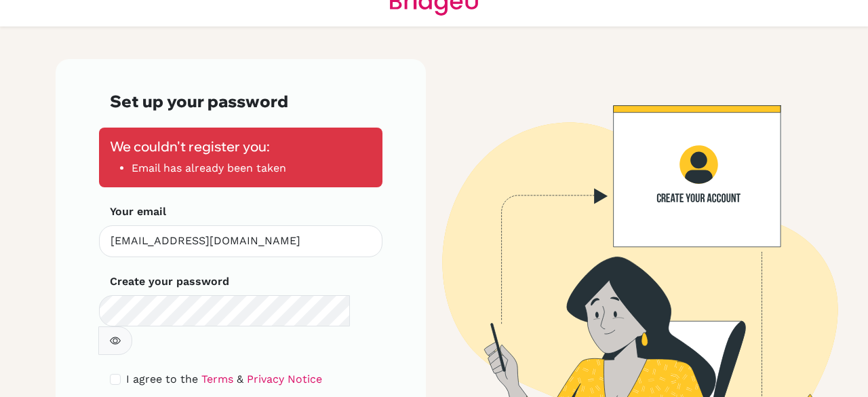  I want to click on input: Insert your email*, so click(241, 241).